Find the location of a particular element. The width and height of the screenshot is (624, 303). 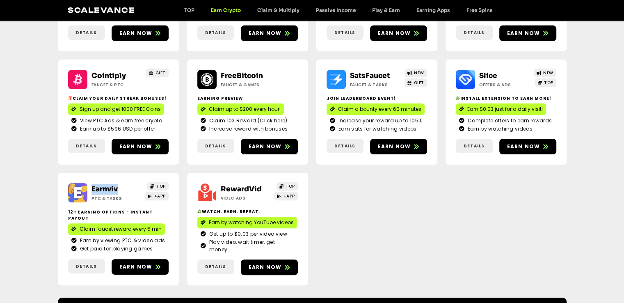

a: Earning Apps is located at coordinates (433, 10).